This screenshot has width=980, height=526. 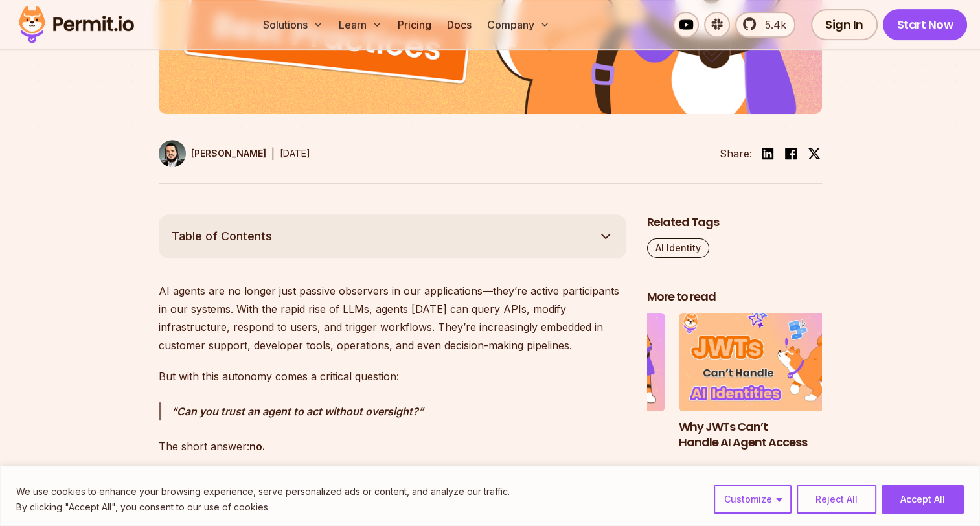 What do you see at coordinates (734, 405) in the screenshot?
I see `div: Posts` at bounding box center [734, 405].